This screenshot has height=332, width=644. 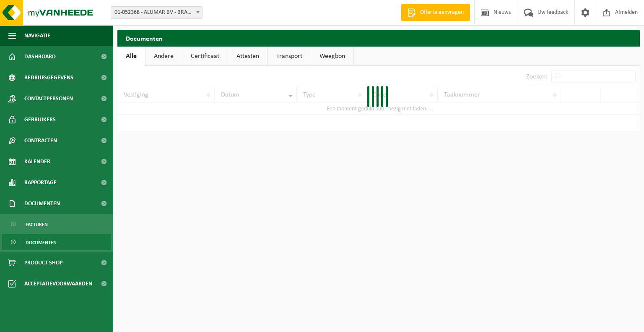 I want to click on span: Kalender, so click(x=37, y=162).